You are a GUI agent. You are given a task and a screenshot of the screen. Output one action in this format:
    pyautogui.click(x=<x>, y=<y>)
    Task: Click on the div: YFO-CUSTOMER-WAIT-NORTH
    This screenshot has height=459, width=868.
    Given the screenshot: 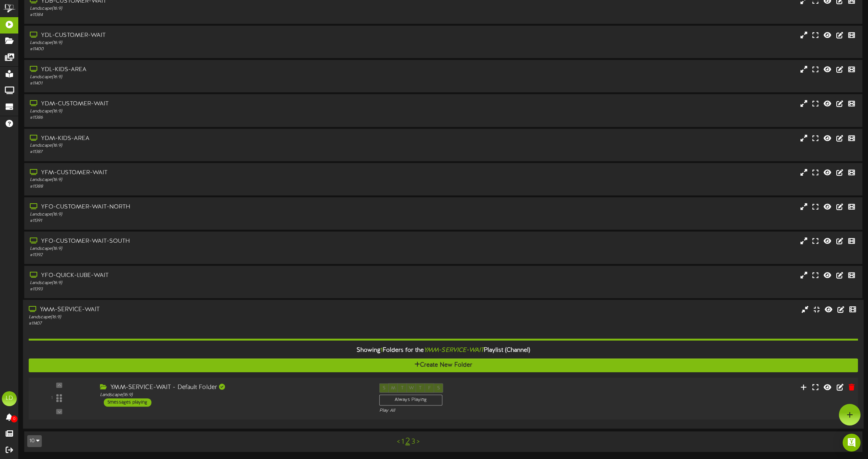 What is the action you would take?
    pyautogui.click(x=199, y=207)
    